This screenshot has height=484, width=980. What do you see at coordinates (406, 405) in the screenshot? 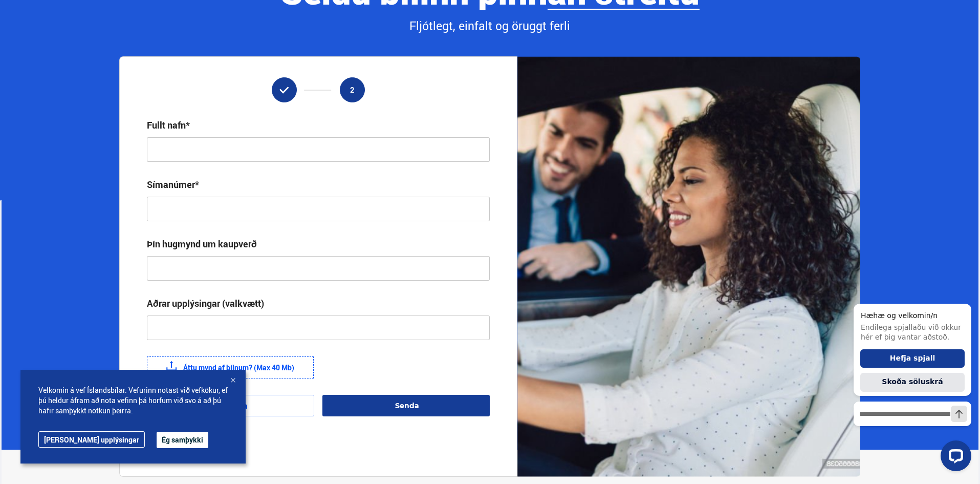
I see `button: Senda` at bounding box center [406, 405].